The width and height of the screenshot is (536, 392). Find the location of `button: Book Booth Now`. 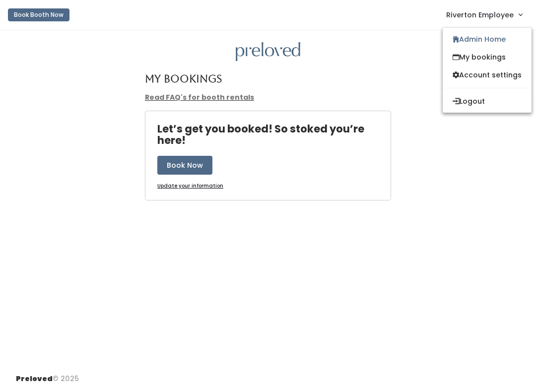

button: Book Booth Now is located at coordinates (39, 15).